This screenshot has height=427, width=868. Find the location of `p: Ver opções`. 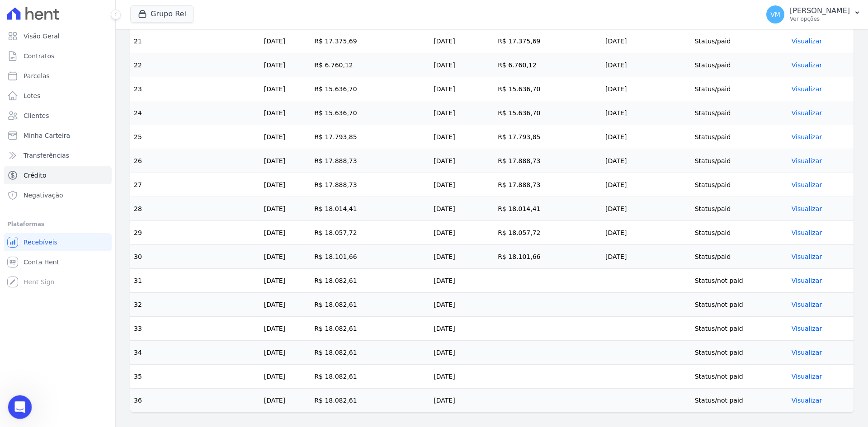

p: Ver opções is located at coordinates (819, 19).